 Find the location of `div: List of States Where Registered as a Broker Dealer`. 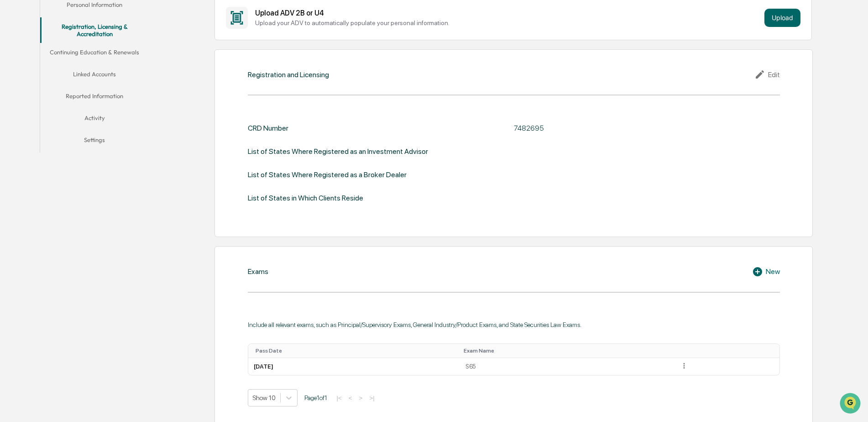

div: List of States Where Registered as a Broker Dealer is located at coordinates (327, 175).